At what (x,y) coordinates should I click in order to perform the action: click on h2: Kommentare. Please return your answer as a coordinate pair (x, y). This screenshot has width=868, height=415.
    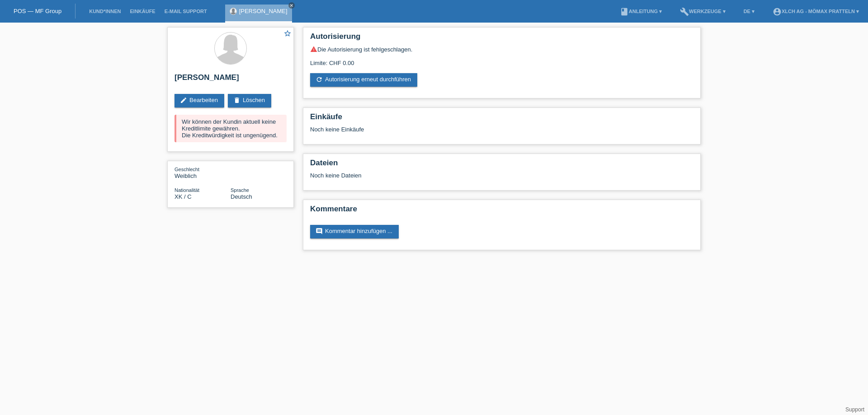
    Looking at the image, I should click on (502, 212).